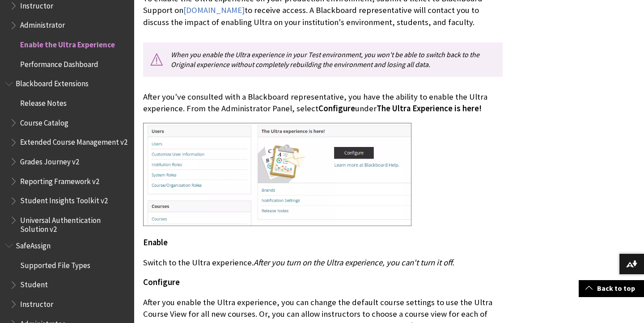 This screenshot has height=323, width=644. I want to click on span: Enable the Ultra Experience, so click(68, 43).